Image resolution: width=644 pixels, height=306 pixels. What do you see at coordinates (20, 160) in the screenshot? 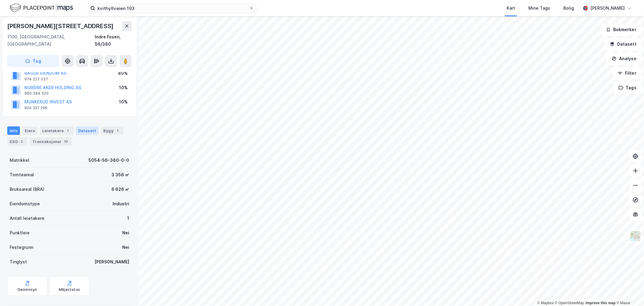
I see `div: Matrikkel` at bounding box center [20, 160].